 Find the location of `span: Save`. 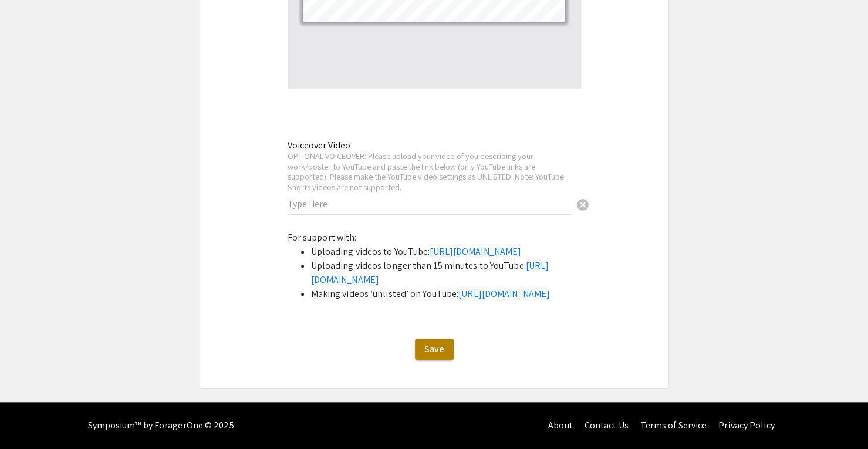

span: Save is located at coordinates (434, 348).